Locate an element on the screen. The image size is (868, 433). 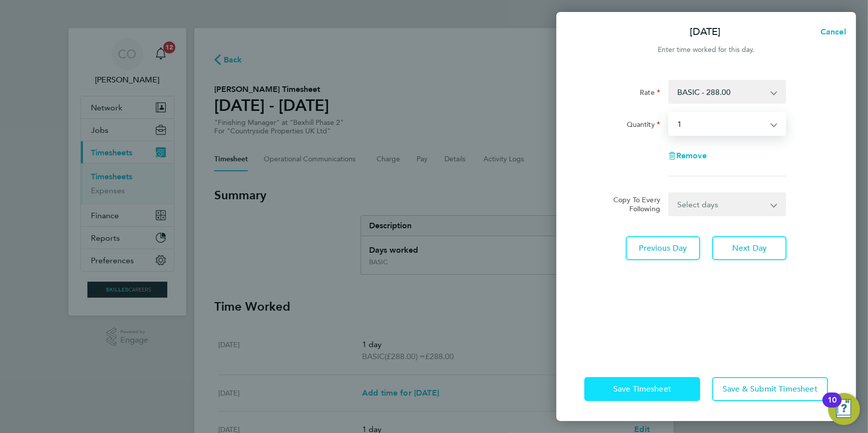
span: Save Timesheet is located at coordinates (642, 389).